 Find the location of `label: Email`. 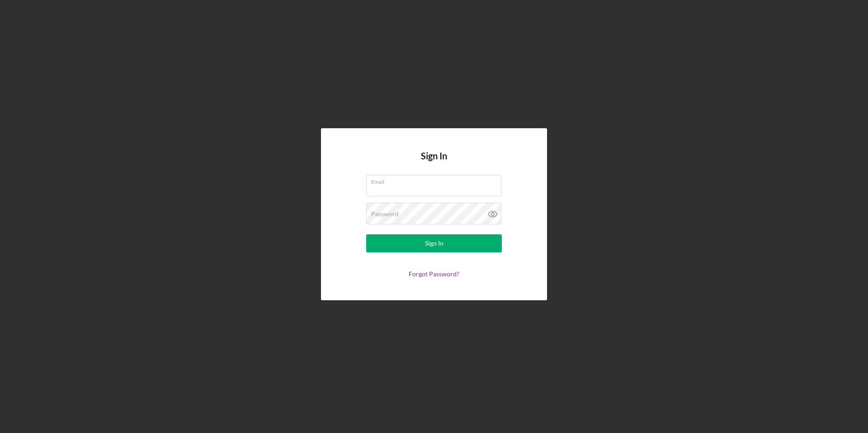

label: Email is located at coordinates (436, 180).